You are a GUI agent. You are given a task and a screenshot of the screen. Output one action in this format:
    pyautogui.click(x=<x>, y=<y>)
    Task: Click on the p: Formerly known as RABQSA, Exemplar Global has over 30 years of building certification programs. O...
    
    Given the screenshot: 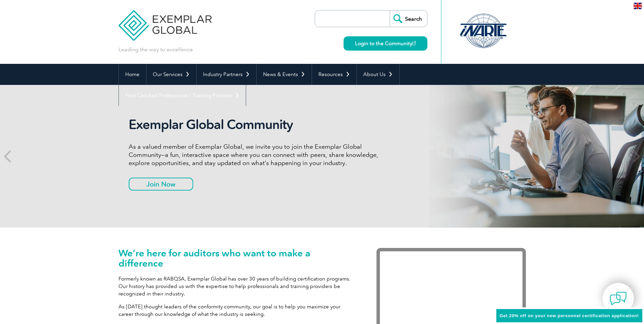 What is the action you would take?
    pyautogui.click(x=237, y=286)
    